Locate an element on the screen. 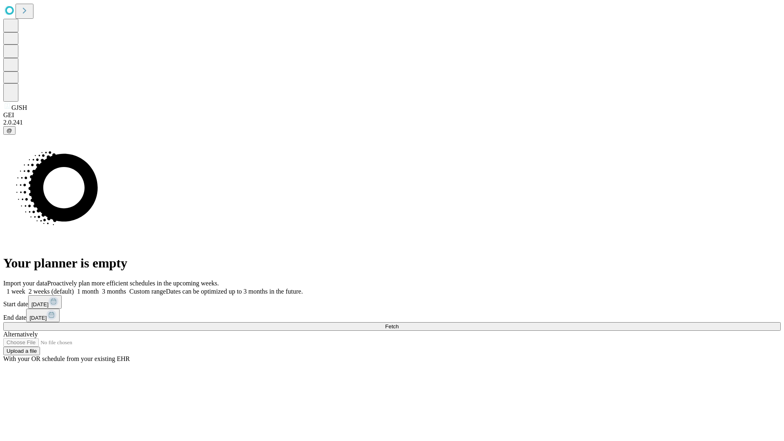 The height and width of the screenshot is (441, 784). span: Import your data is located at coordinates (25, 283).